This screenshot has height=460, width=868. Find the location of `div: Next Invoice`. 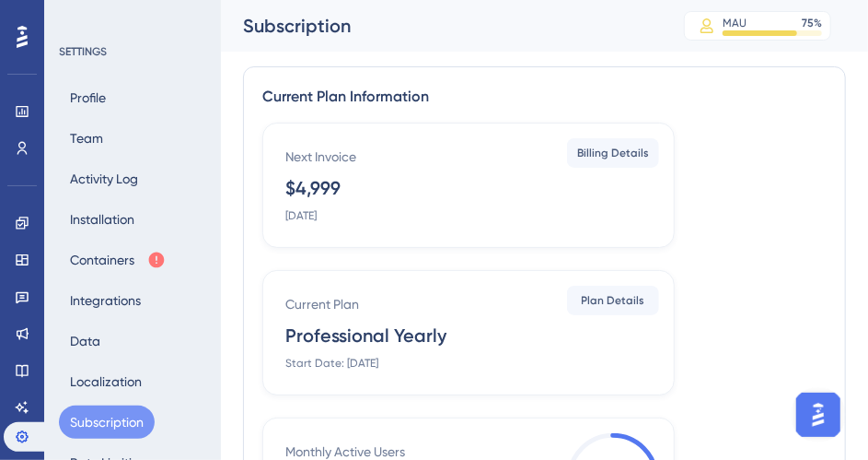

div: Next Invoice is located at coordinates (320, 156).